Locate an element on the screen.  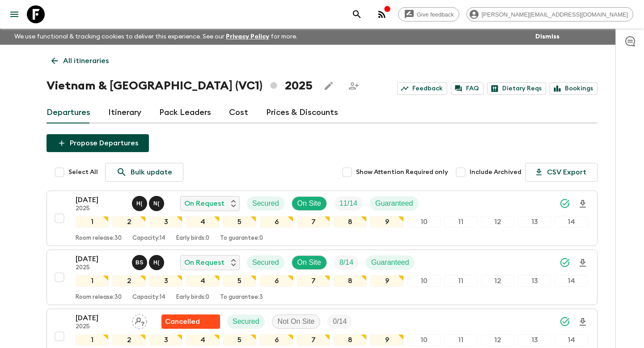
svg: Synced Successfully is located at coordinates (565, 263).